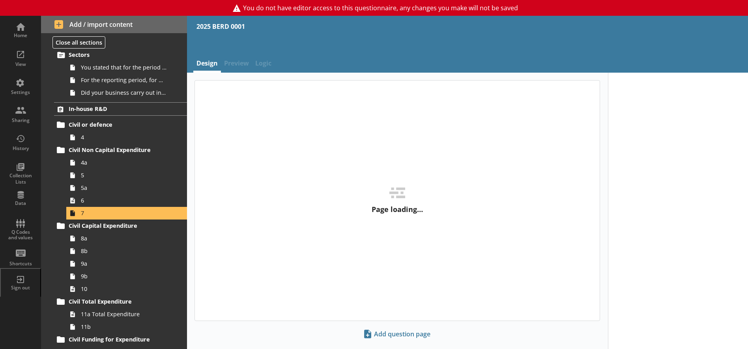 Image resolution: width=748 pixels, height=349 pixels. Describe the element at coordinates (124, 137) in the screenshot. I see `span: 4` at that location.